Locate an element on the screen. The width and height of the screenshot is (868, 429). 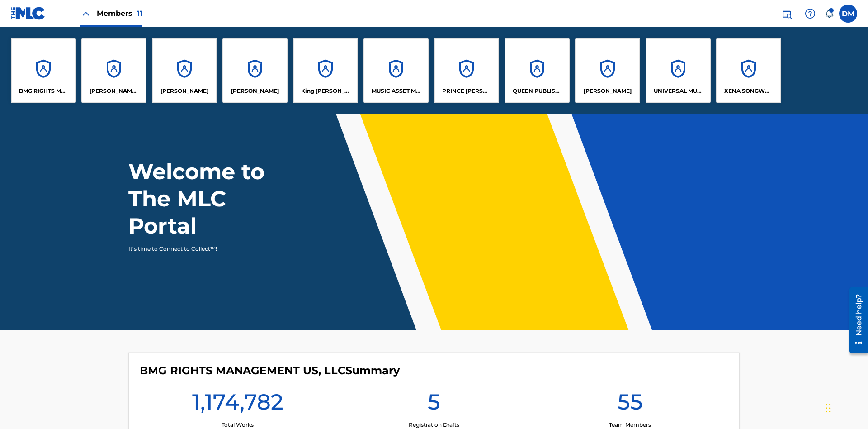
p: PRINCE MCTESTERSON is located at coordinates (467, 91).